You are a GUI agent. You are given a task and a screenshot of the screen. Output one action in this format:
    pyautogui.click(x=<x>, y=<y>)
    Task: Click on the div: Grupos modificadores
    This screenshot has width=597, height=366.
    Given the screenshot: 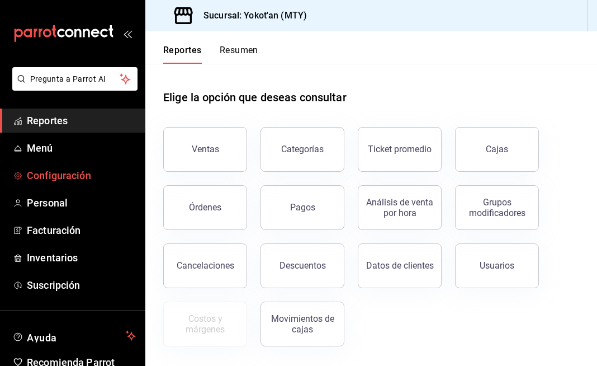 What is the action you would take?
    pyautogui.click(x=497, y=207)
    